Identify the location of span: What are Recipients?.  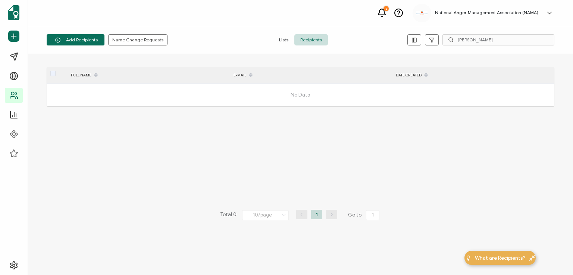
(500, 258).